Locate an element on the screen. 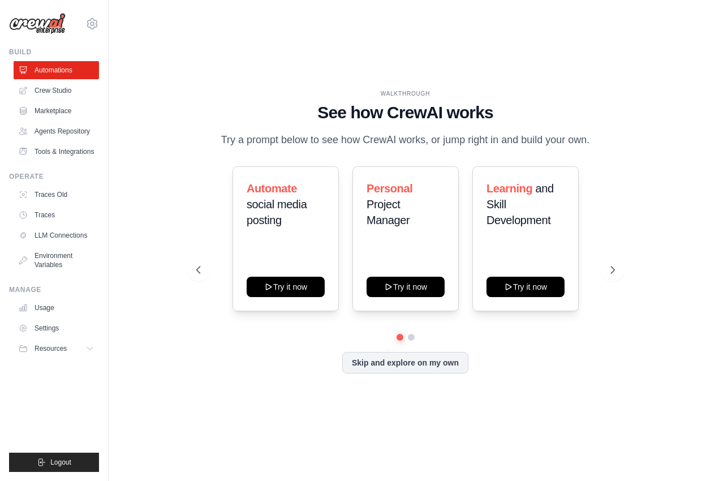 This screenshot has width=702, height=481. a: Traces Old is located at coordinates (56, 194).